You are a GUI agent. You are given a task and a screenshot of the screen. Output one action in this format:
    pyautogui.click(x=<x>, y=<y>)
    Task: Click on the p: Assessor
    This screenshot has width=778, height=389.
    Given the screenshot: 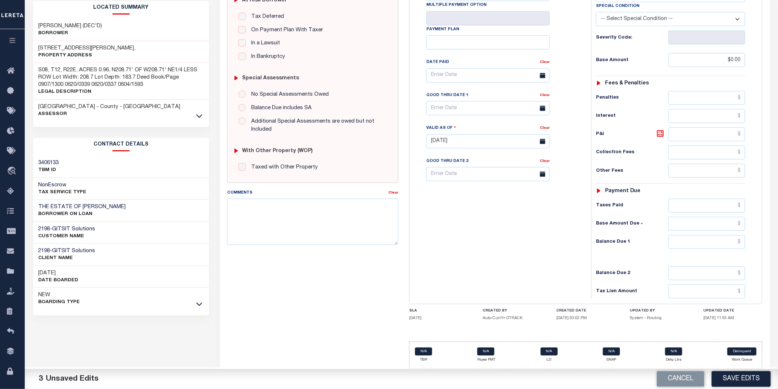 What is the action you would take?
    pyautogui.click(x=110, y=114)
    